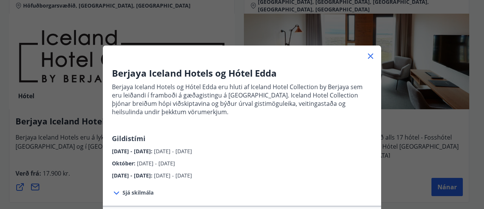  I want to click on h3: Berjaya Iceland Hotels og Hótel Edda, so click(242, 73).